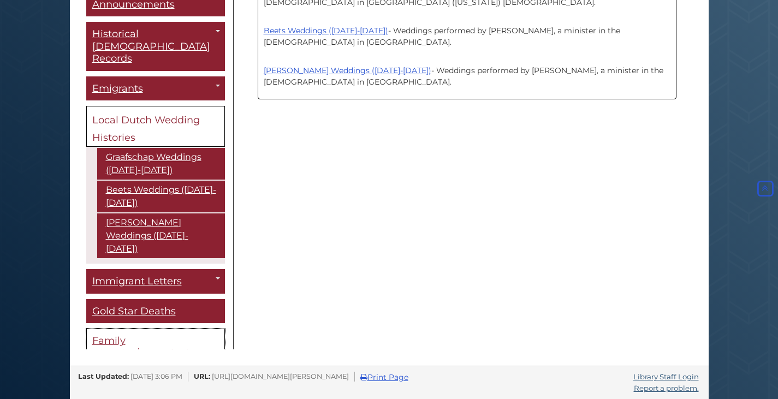 Image resolution: width=778 pixels, height=399 pixels. Describe the element at coordinates (134, 311) in the screenshot. I see `span: Gold Star Deaths` at that location.